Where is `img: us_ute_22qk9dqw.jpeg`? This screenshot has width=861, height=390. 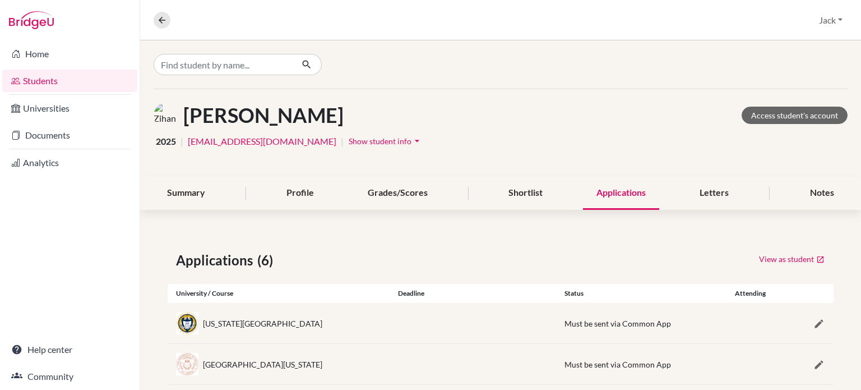 img: us_ute_22qk9dqw.jpeg is located at coordinates (187, 364).